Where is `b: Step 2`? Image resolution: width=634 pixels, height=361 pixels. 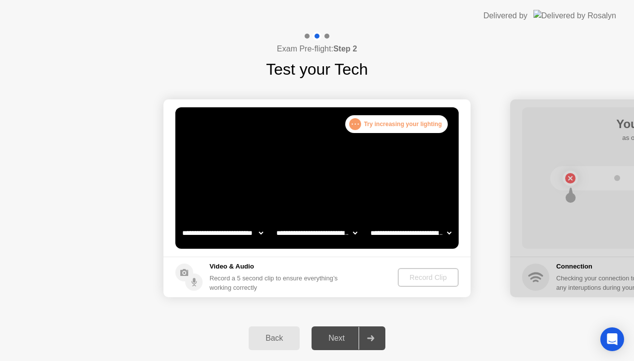
b: Step 2 is located at coordinates (345, 49).